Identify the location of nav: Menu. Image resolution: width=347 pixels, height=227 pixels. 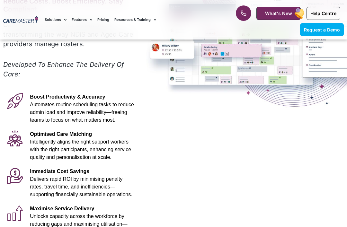
(133, 20).